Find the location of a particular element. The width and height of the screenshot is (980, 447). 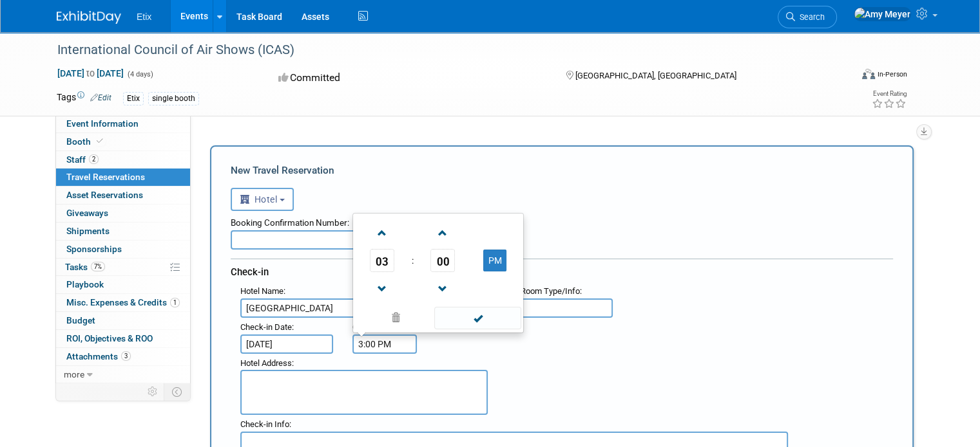

span: Playbook is located at coordinates (85, 285).